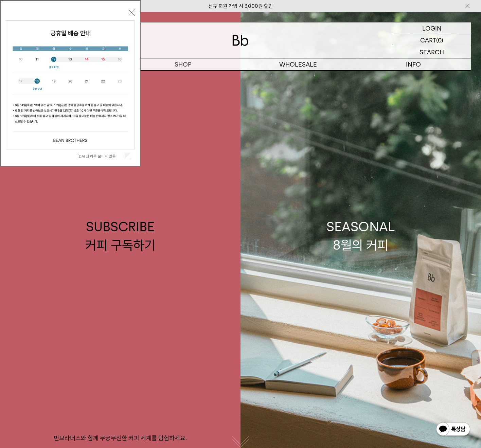  I want to click on p: SEARCH, so click(432, 52).